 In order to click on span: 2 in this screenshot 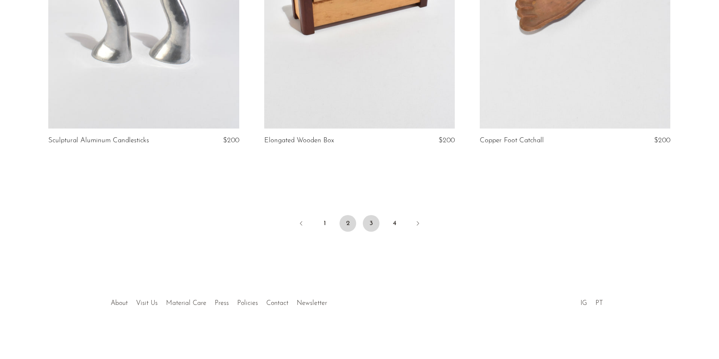, I will do `click(348, 223)`.